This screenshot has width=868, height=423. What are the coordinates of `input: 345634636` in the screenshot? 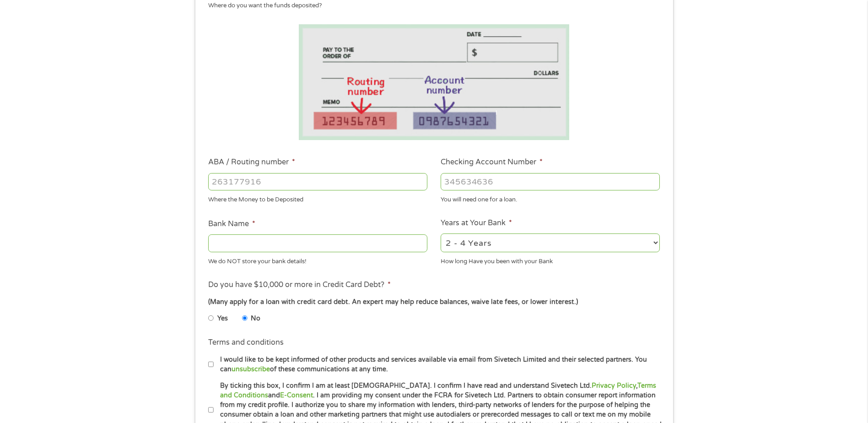 It's located at (550, 181).